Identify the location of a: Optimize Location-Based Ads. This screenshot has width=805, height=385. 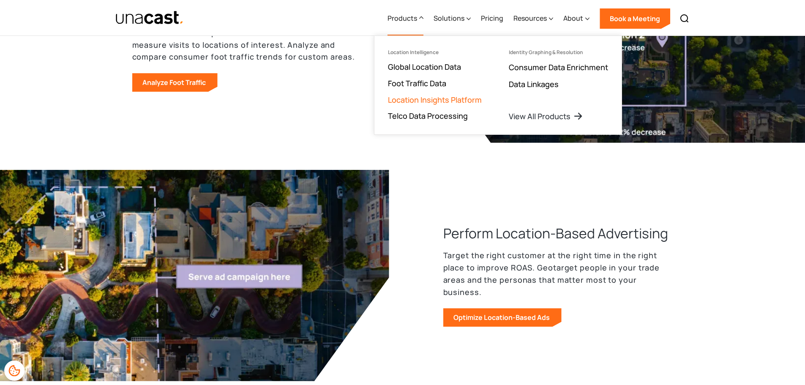
(502, 317).